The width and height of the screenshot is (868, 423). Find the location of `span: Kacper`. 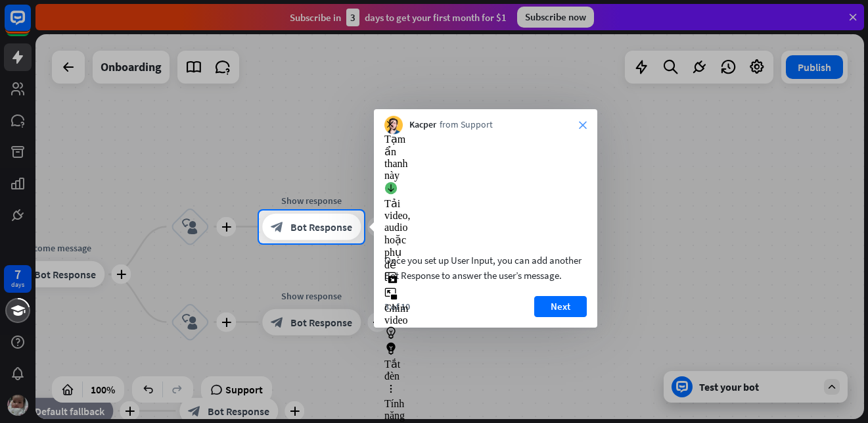

span: Kacper is located at coordinates (423, 125).